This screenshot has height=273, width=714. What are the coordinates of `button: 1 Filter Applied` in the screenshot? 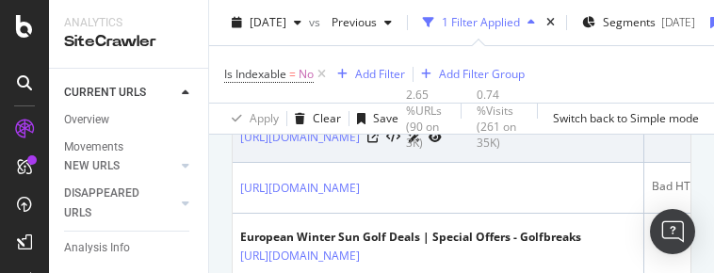 It's located at (479, 23).